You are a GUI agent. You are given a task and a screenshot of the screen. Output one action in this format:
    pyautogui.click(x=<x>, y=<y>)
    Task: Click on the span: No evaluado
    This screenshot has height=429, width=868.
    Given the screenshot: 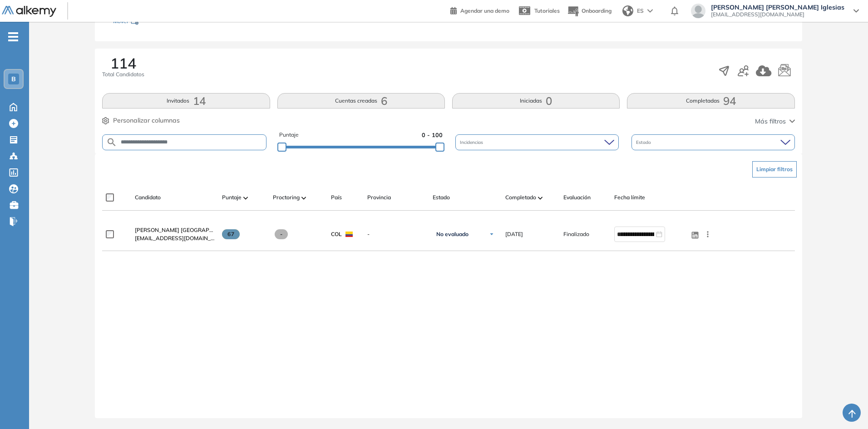 What is the action you would take?
    pyautogui.click(x=453, y=234)
    